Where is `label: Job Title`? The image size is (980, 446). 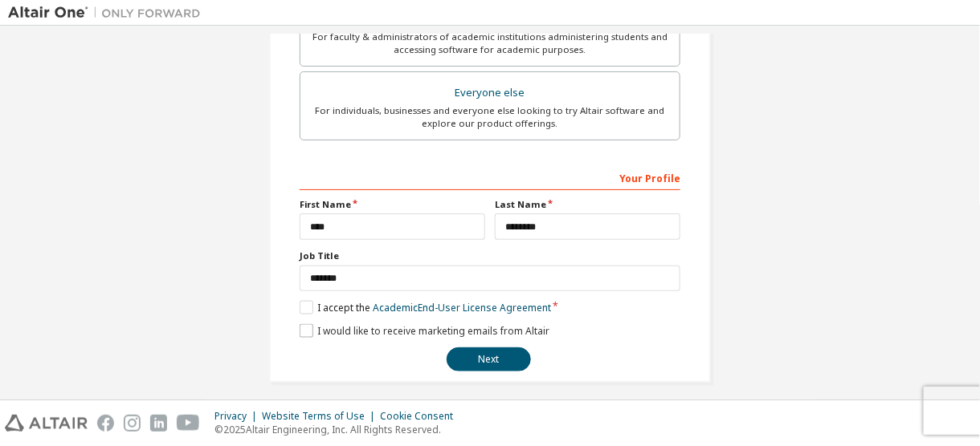 label: Job Title is located at coordinates (490, 256).